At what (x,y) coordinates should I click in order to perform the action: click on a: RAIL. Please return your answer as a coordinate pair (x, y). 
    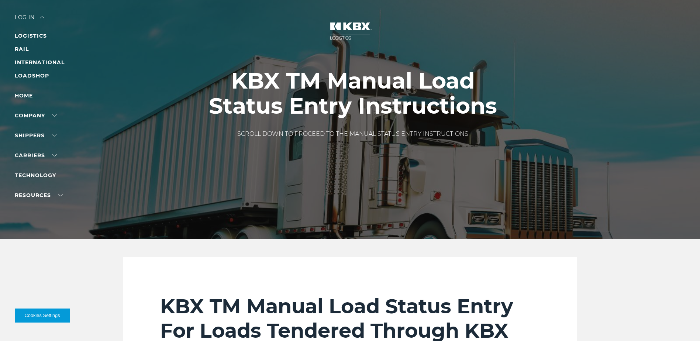
    Looking at the image, I should click on (22, 49).